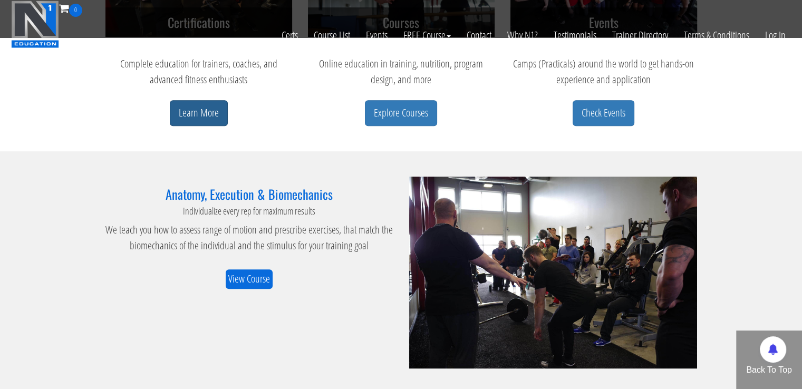 This screenshot has height=389, width=802. What do you see at coordinates (479, 35) in the screenshot?
I see `a: Contact` at bounding box center [479, 35].